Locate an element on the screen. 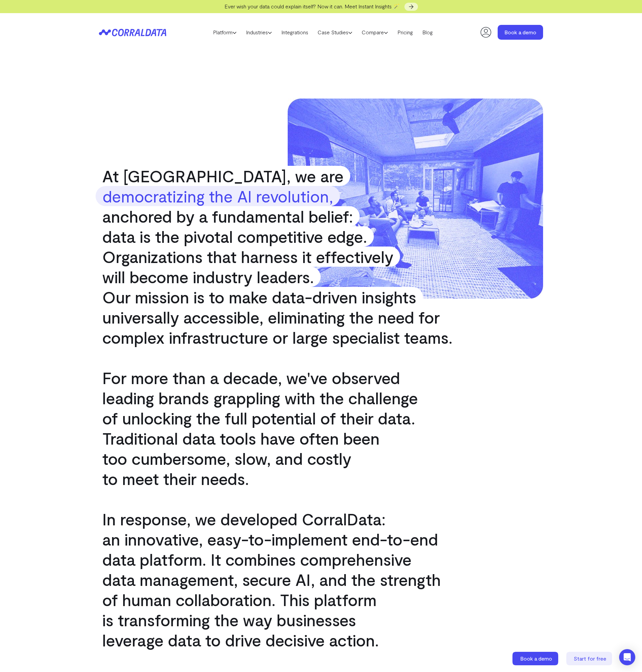 The width and height of the screenshot is (642, 672). span: complex infrastructure or large specialist teams. is located at coordinates (277, 337).